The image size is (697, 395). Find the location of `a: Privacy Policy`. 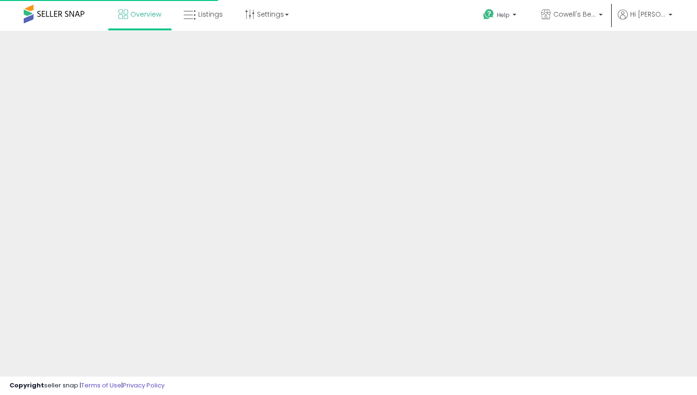

a: Privacy Policy is located at coordinates (144, 385).